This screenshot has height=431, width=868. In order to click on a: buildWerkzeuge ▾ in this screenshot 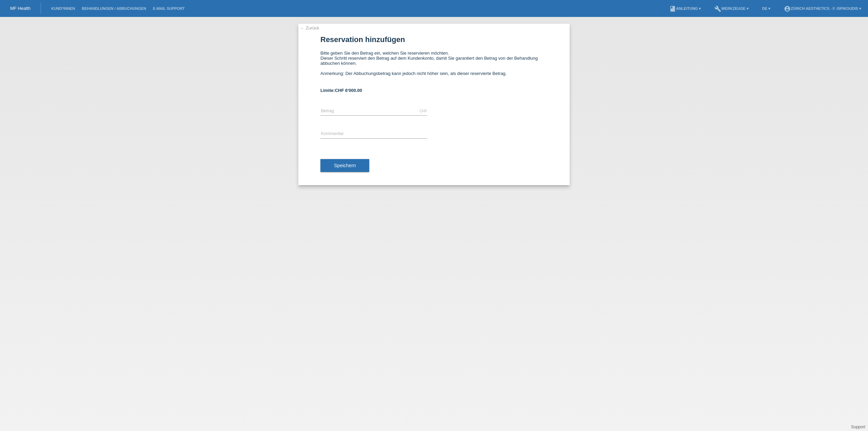, I will do `click(731, 8)`.